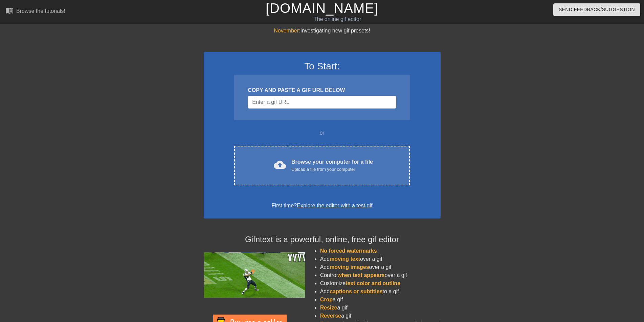 The height and width of the screenshot is (322, 644). Describe the element at coordinates (337, 20) in the screenshot. I see `div: The online gif editor` at that location.